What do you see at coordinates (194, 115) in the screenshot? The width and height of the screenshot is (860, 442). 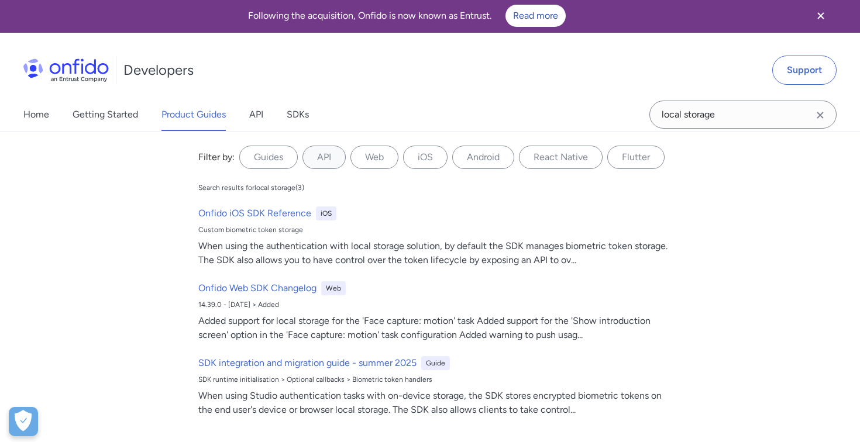 I see `a: Product Guides` at bounding box center [194, 115].